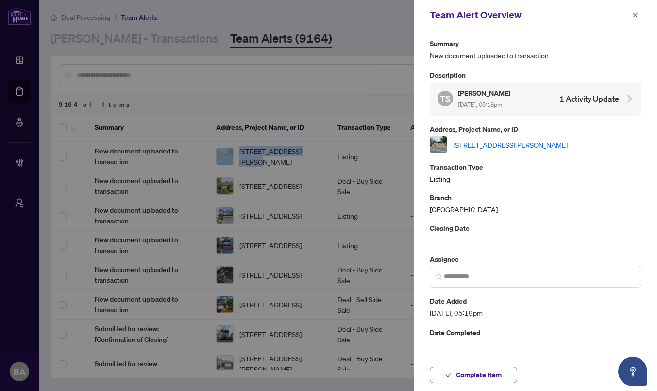  What do you see at coordinates (536, 55) in the screenshot?
I see `span: New document uploaded to transaction` at bounding box center [536, 55].